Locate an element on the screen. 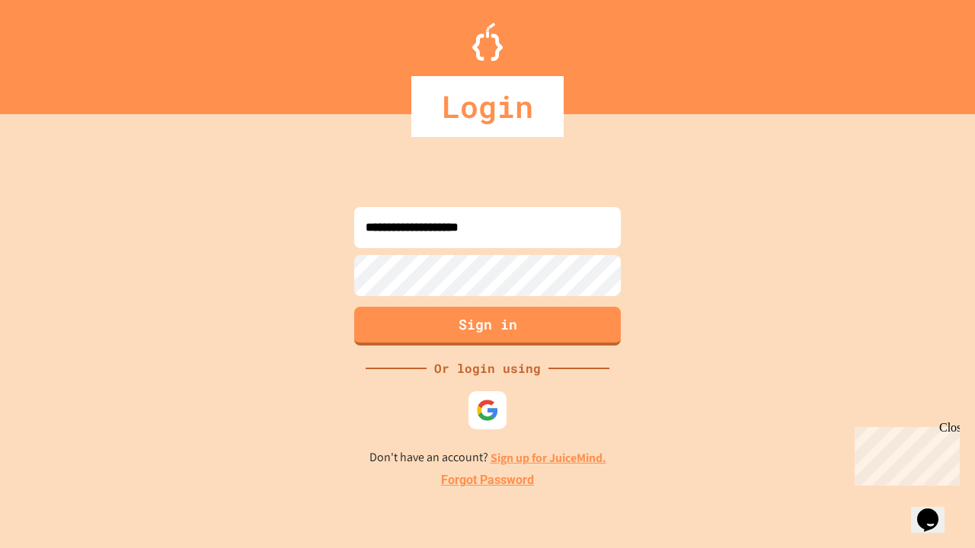  div: Chat with us now!Close is located at coordinates (56, 51).